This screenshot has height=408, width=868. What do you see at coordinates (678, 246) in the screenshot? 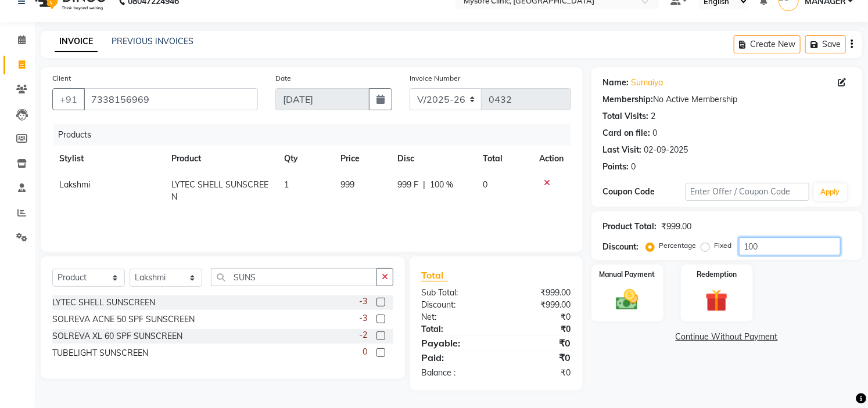
I see `label: Percentage` at bounding box center [678, 246].